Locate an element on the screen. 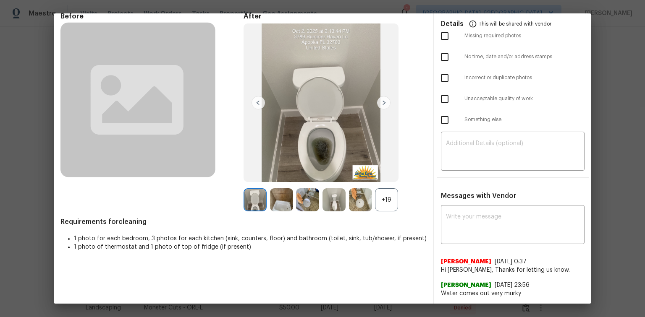  span: Messages with Vendor is located at coordinates (478, 196).